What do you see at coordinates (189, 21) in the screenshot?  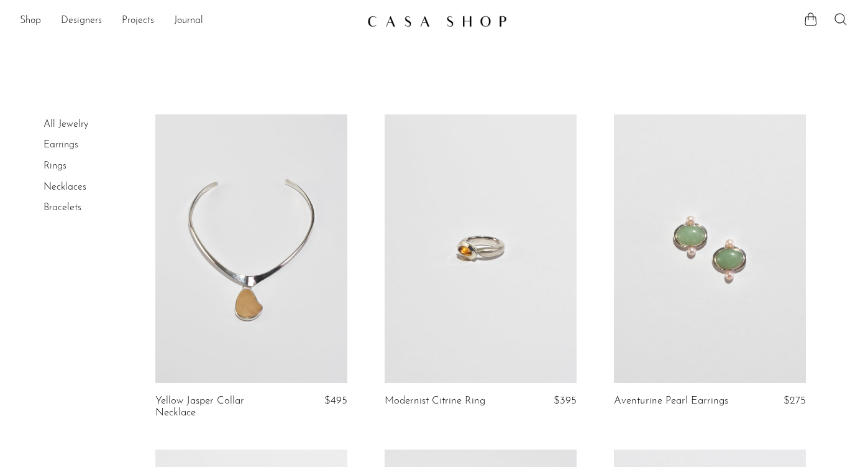 I see `a: Journal` at bounding box center [189, 21].